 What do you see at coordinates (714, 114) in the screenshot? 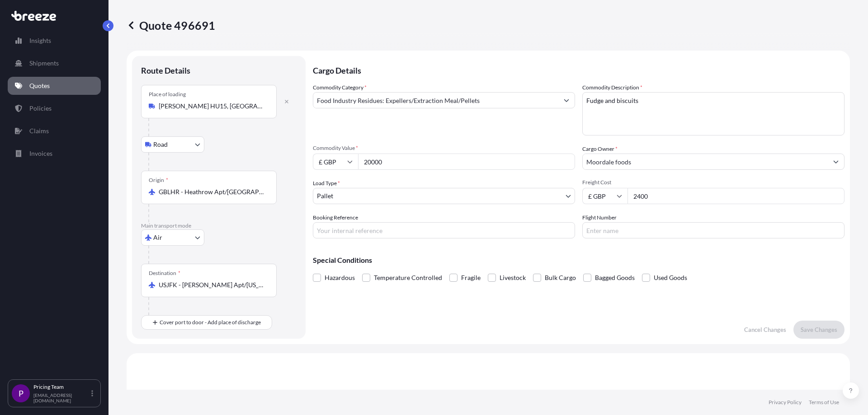
I see `textarea: Fudge and biscuits` at bounding box center [714, 114].